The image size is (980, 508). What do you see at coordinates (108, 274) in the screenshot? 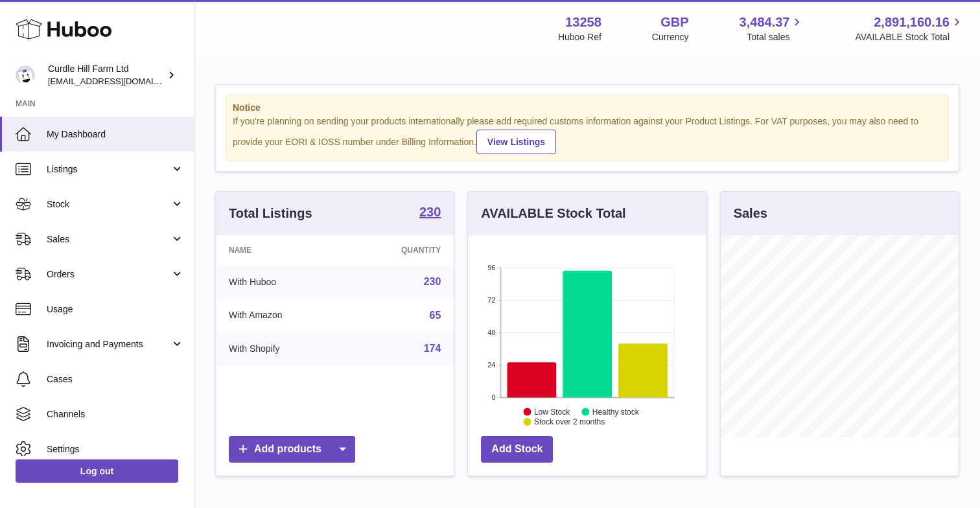
I see `span: Orders` at bounding box center [108, 274].